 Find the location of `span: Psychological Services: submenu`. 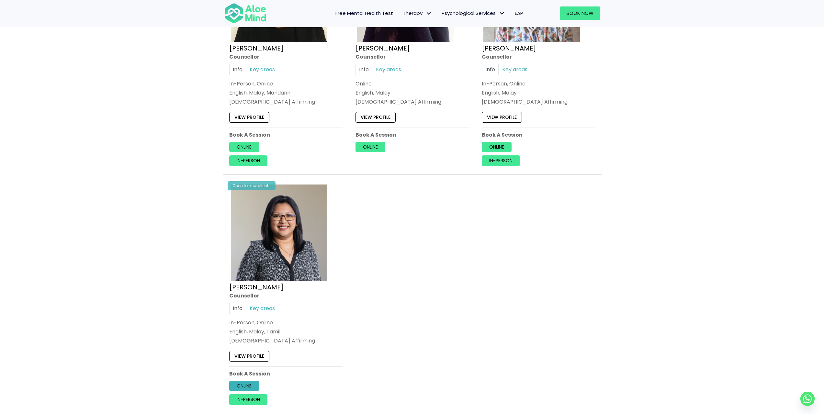

span: Psychological Services: submenu is located at coordinates (502, 13).